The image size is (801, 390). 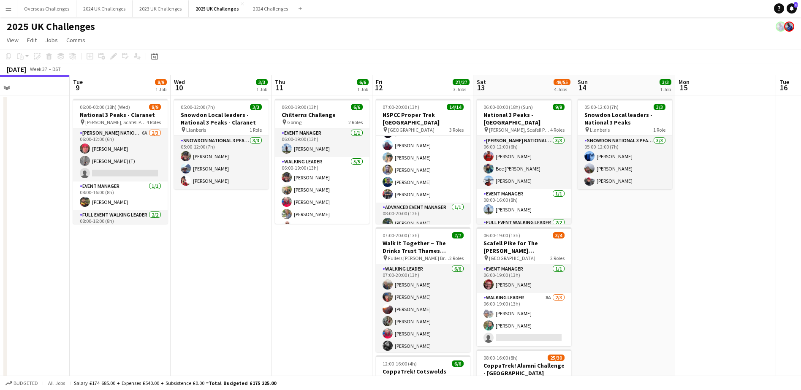 What do you see at coordinates (160, 8) in the screenshot?
I see `button: 2023 UK Challenges` at bounding box center [160, 8].